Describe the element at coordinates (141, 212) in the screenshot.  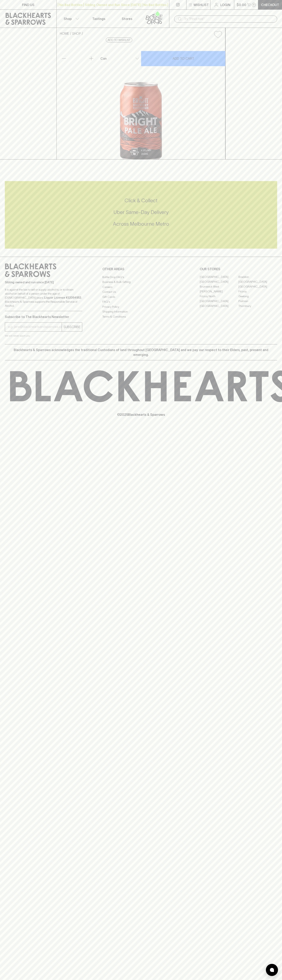
I see `h5: Uber Same-Day Delivery` at that location.